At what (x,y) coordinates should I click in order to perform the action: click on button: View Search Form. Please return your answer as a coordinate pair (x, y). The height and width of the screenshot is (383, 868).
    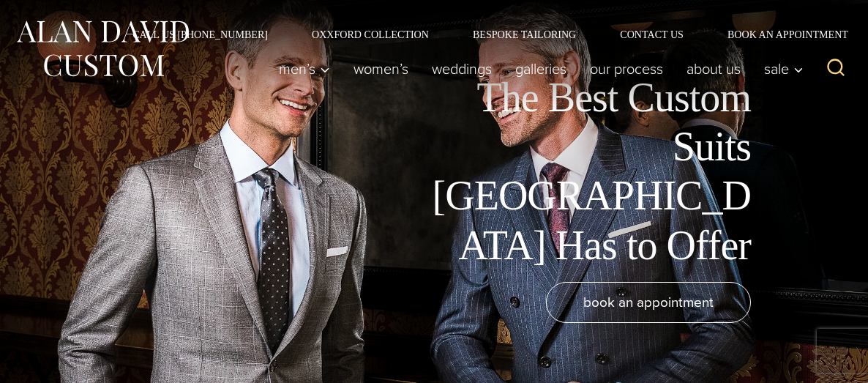
    Looking at the image, I should click on (836, 69).